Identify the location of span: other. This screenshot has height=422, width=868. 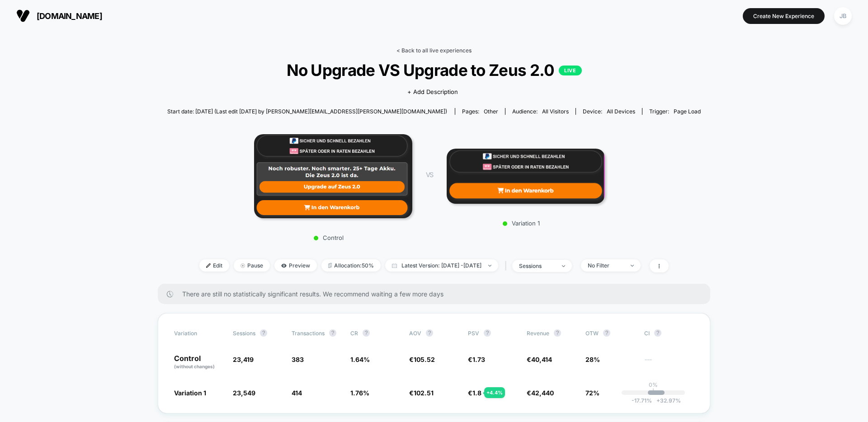
(491, 112).